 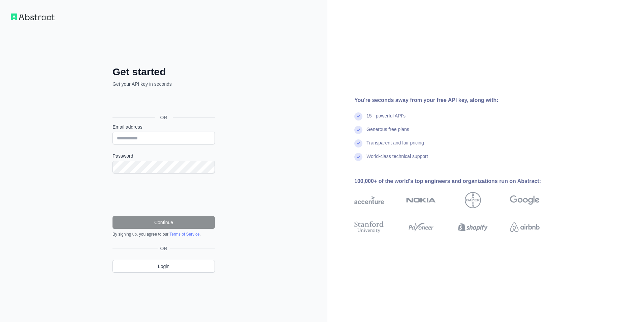 I want to click on img: nokia, so click(x=422, y=200).